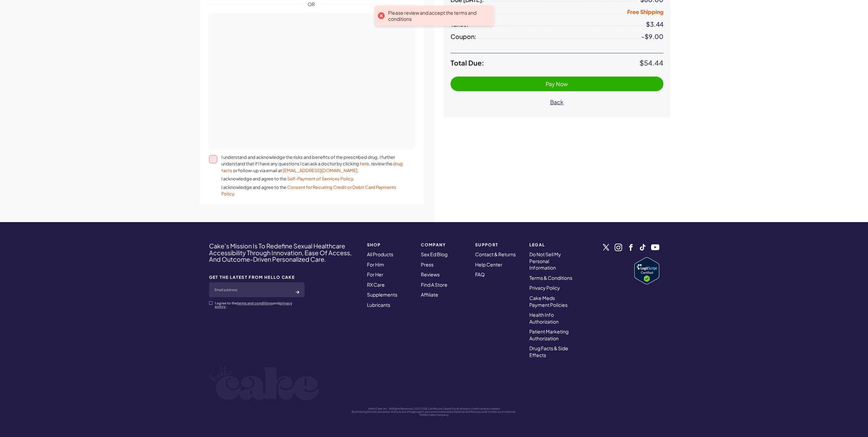 This screenshot has width=868, height=437. Describe the element at coordinates (427, 264) in the screenshot. I see `a: Press` at that location.